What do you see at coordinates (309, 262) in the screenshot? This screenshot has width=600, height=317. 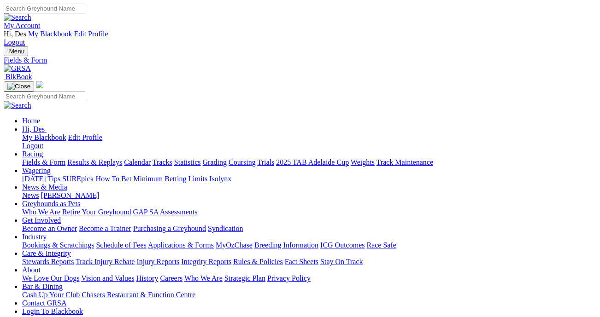 I see `div: Care & Integrity` at bounding box center [309, 262].